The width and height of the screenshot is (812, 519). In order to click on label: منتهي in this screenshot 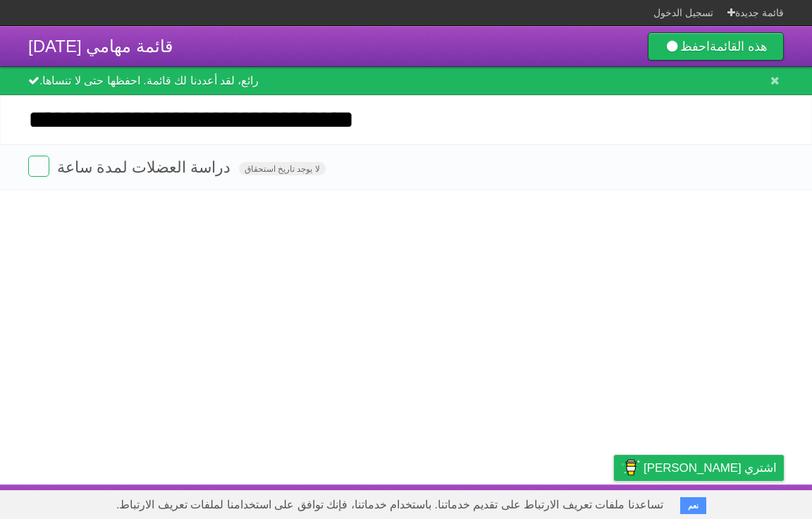, I will do `click(38, 166)`.